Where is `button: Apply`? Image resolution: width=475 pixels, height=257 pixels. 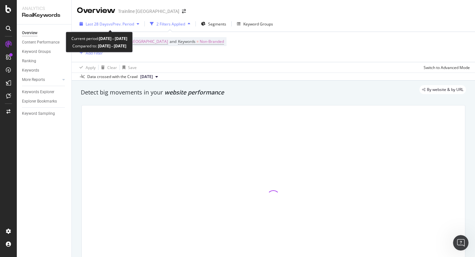
button: Apply is located at coordinates (86, 68).